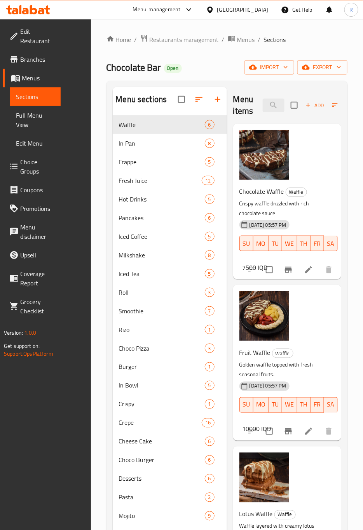 The height and width of the screenshot is (530, 363). What do you see at coordinates (162, 143) in the screenshot?
I see `span: In Pan` at bounding box center [162, 143].